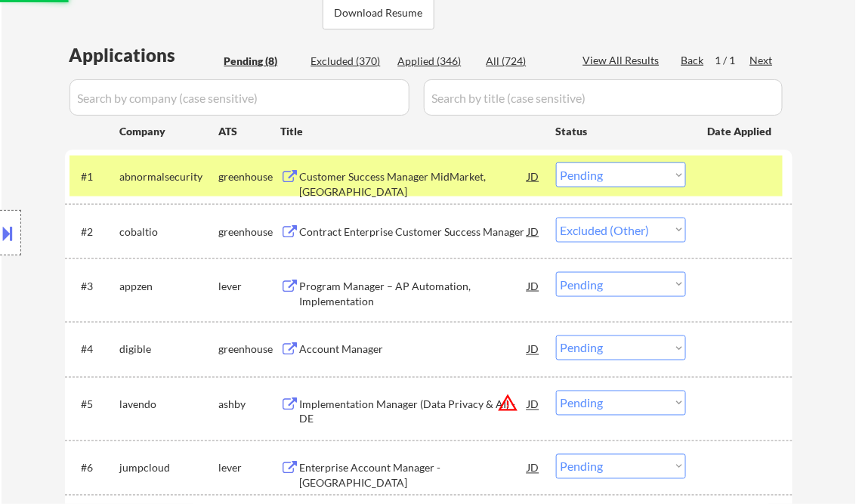 This screenshot has width=856, height=504. What do you see at coordinates (94, 468) in the screenshot?
I see `div: #6` at bounding box center [94, 468].